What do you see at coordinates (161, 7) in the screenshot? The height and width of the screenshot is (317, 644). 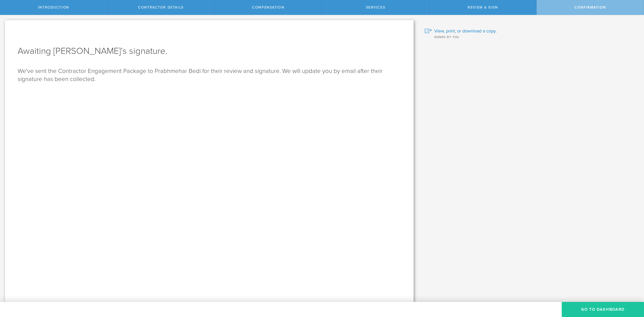 I see `span: Contractor details` at bounding box center [161, 7].